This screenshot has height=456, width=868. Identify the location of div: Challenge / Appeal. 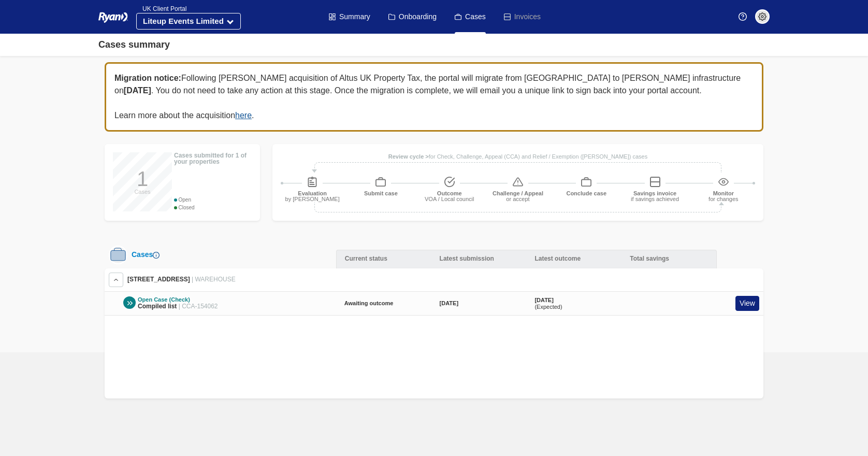
(518, 196).